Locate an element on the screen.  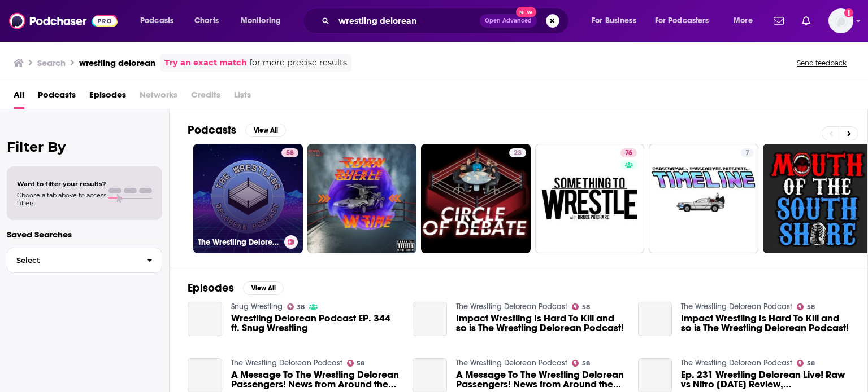
span: 7 is located at coordinates (747, 154).